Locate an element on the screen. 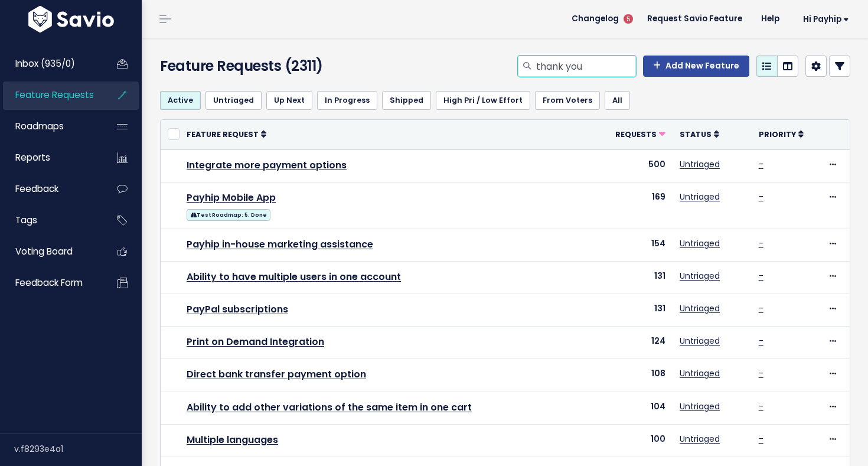  span: Voting Board is located at coordinates (44, 251).